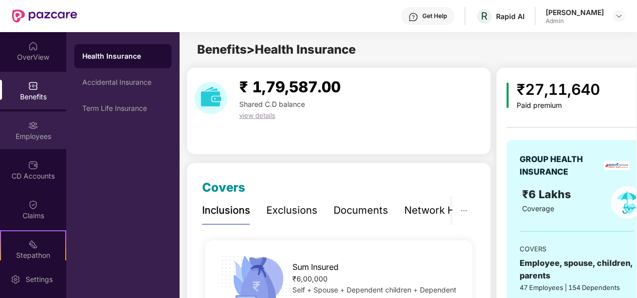 This screenshot has width=637, height=298. I want to click on div: ₹27,11,640, so click(558, 89).